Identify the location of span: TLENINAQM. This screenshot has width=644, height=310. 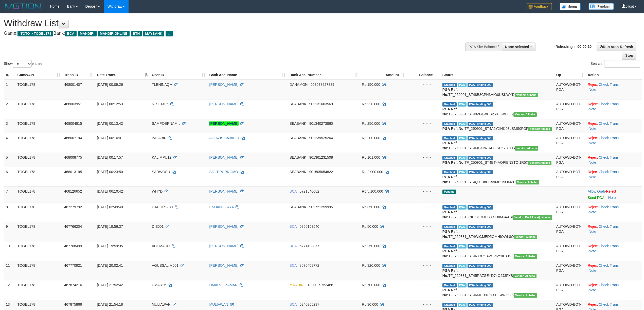
(162, 85).